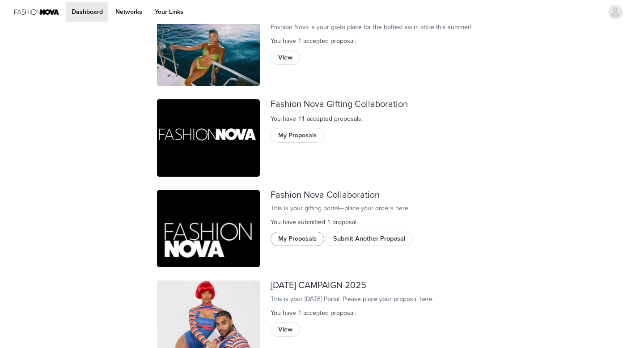  I want to click on span: s, so click(360, 118).